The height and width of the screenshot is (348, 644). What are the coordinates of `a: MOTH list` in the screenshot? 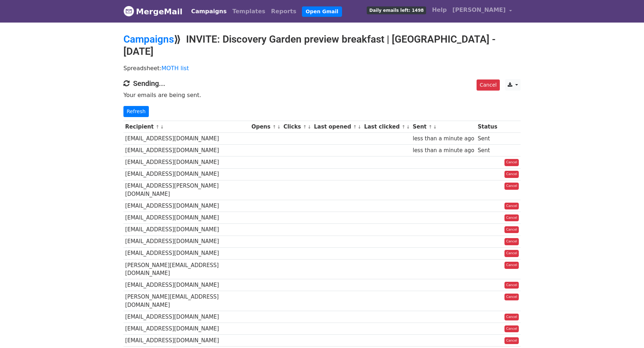 It's located at (175, 68).